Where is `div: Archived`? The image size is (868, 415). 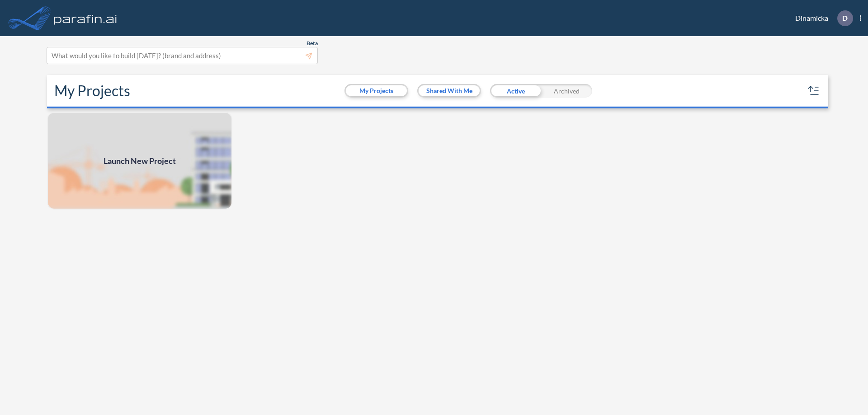
div: Archived is located at coordinates (566, 91).